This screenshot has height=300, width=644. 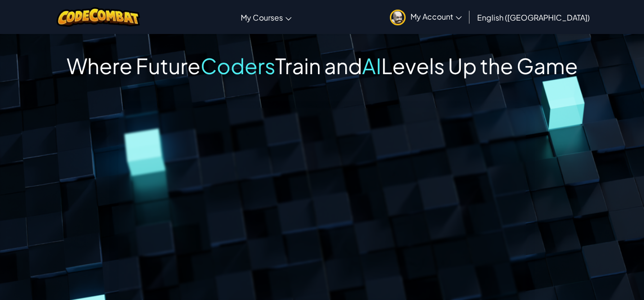 I want to click on a: CodeCombat logo, so click(x=99, y=17).